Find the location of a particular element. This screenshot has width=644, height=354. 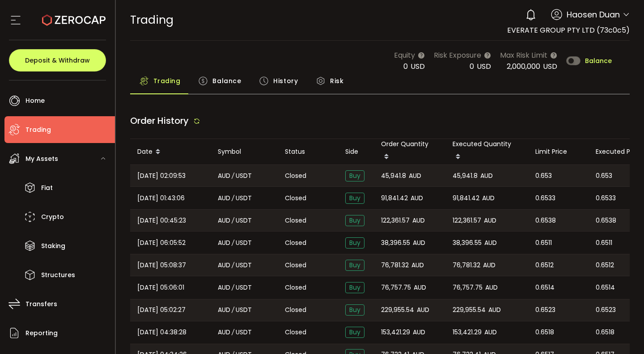

span: Home is located at coordinates (35, 101).